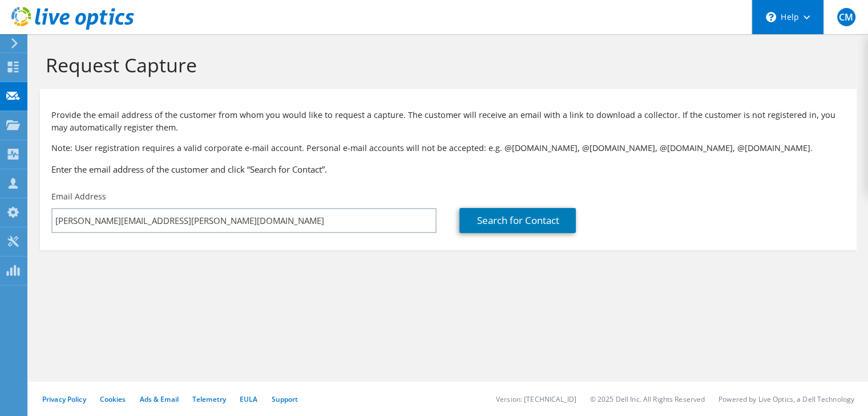 This screenshot has width=868, height=416. What do you see at coordinates (209, 399) in the screenshot?
I see `a: Telemetry` at bounding box center [209, 399].